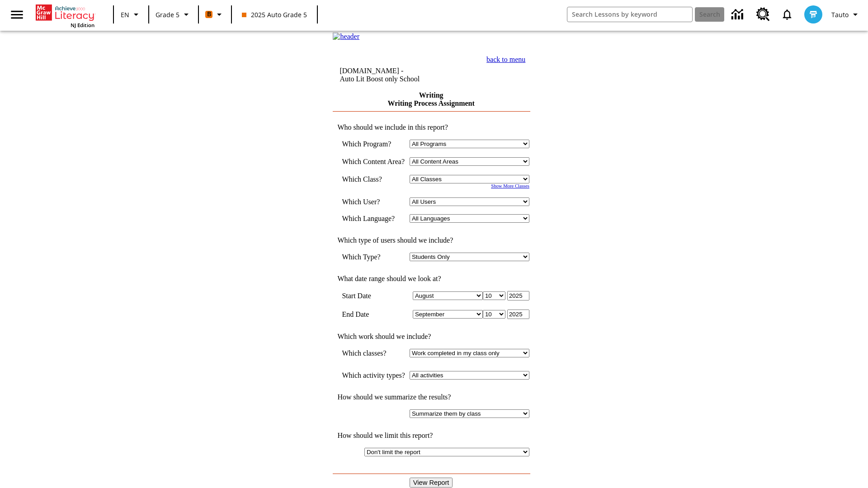 This screenshot has height=488, width=868. Describe the element at coordinates (840, 14) in the screenshot. I see `span: Tauto` at that location.